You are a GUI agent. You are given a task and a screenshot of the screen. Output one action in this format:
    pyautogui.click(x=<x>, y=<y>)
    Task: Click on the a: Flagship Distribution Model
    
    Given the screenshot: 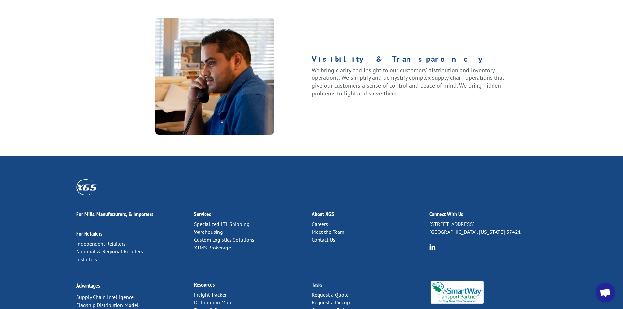 What is the action you would take?
    pyautogui.click(x=107, y=305)
    